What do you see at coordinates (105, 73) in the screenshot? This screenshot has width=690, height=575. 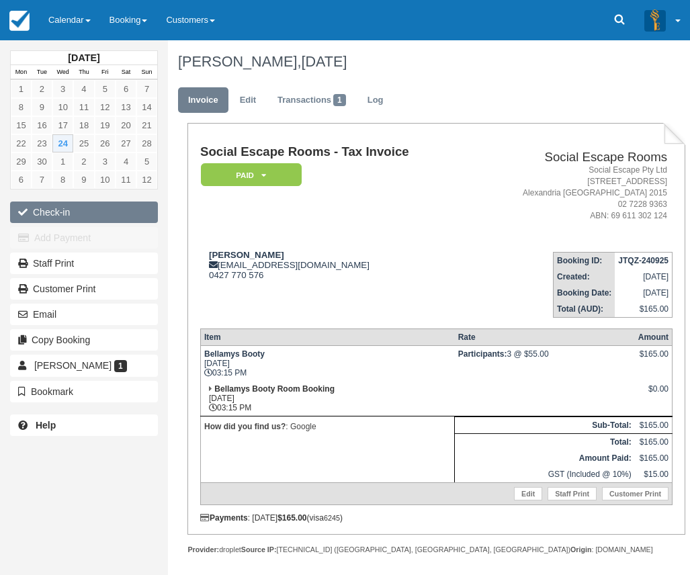 I see `th: Fri` at bounding box center [105, 73].